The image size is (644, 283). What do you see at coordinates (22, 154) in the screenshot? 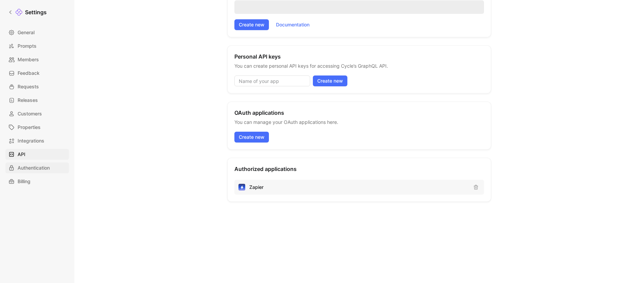
I see `span: API` at bounding box center [22, 154].